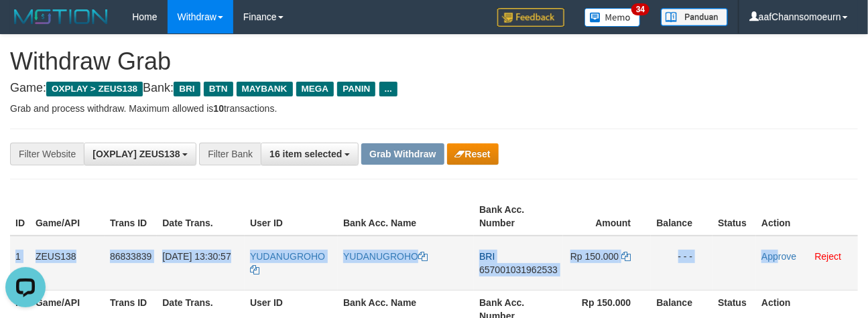 Image resolution: width=868 pixels, height=318 pixels. What do you see at coordinates (310, 154) in the screenshot?
I see `button: 16 item selected` at bounding box center [310, 154].